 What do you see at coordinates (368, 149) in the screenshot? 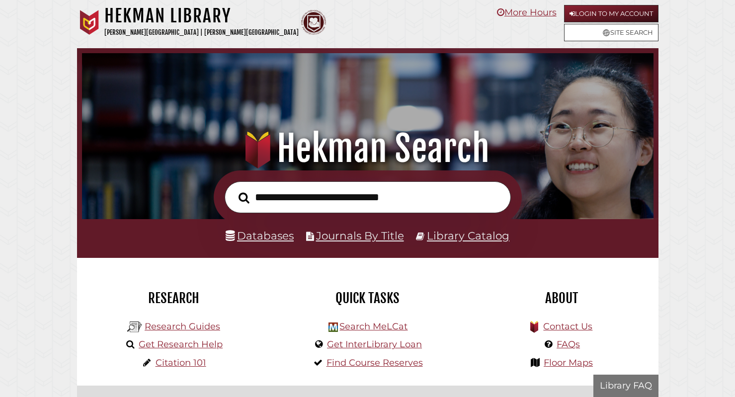
I see `h1: Hekman Search` at bounding box center [368, 149].